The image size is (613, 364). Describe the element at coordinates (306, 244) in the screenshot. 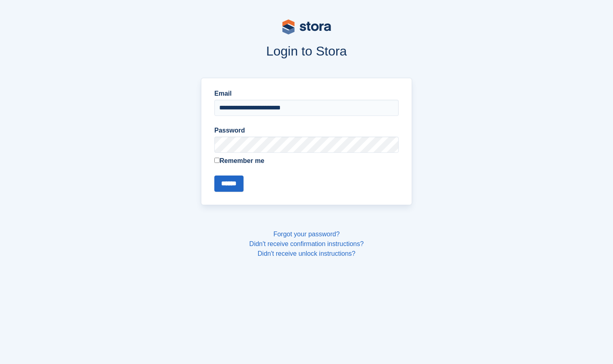

I see `a: Didn't receive confirmation instructions?` at that location.